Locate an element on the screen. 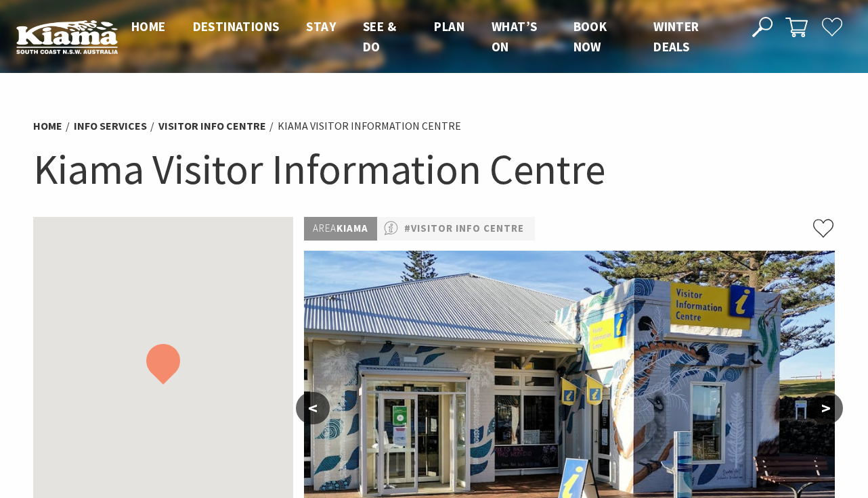 This screenshot has height=498, width=868. span: Plan is located at coordinates (448, 27).